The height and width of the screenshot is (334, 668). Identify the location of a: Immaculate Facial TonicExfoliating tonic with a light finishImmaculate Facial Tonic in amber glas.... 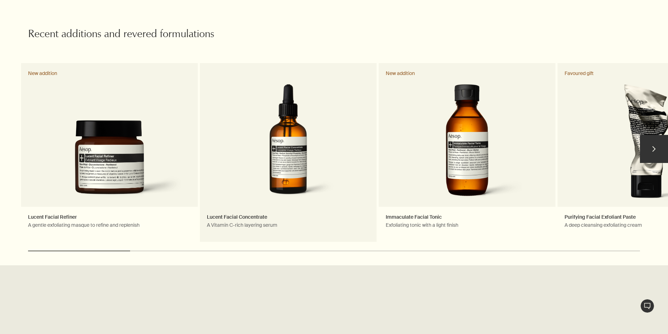
(467, 153).